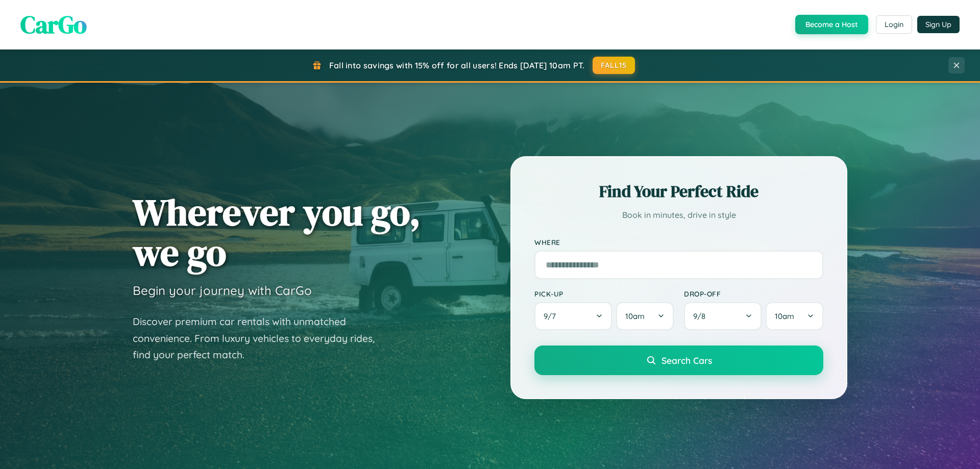 The height and width of the screenshot is (469, 980). What do you see at coordinates (753, 294) in the screenshot?
I see `label: Drop-off` at bounding box center [753, 294].